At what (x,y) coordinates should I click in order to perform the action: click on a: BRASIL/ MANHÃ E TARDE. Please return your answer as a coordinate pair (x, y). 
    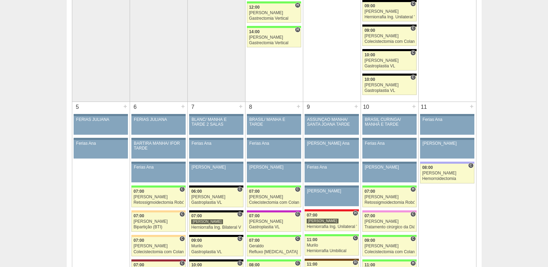
    Looking at the image, I should click on (274, 125).